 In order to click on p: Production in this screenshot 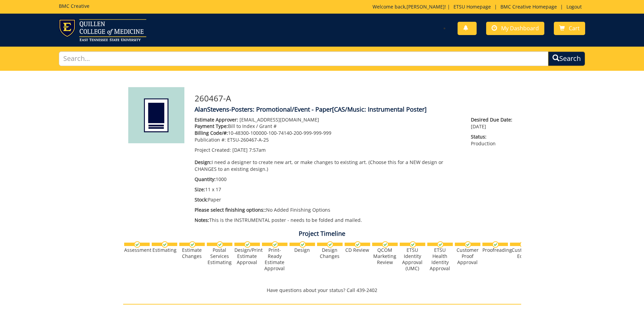, I will do `click(493, 140)`.